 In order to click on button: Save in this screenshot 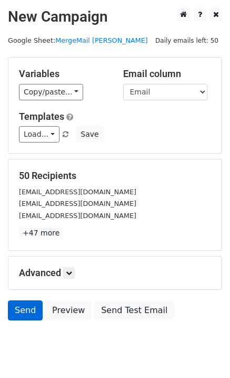, I will do `click(90, 134)`.